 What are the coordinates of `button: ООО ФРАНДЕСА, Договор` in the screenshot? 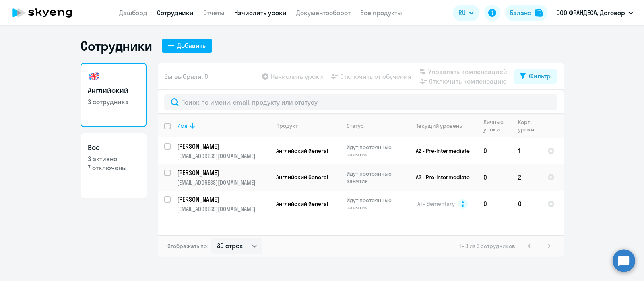 It's located at (594, 13).